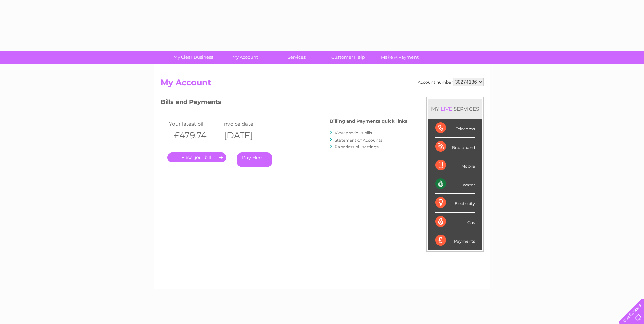 This screenshot has width=644, height=324. I want to click on a: Make A Payment, so click(400, 57).